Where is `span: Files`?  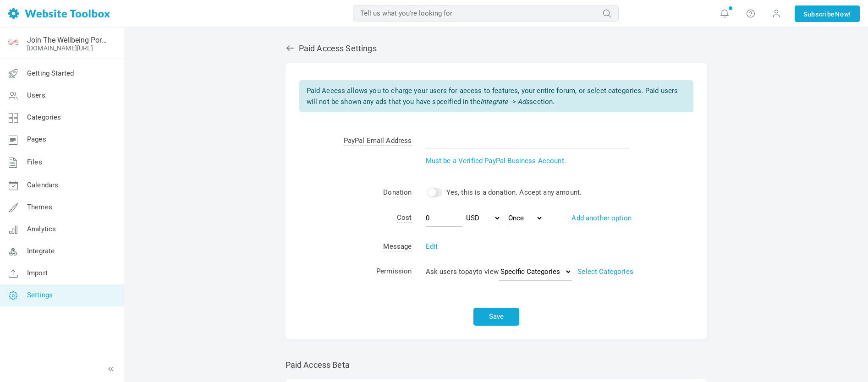 span: Files is located at coordinates (34, 162).